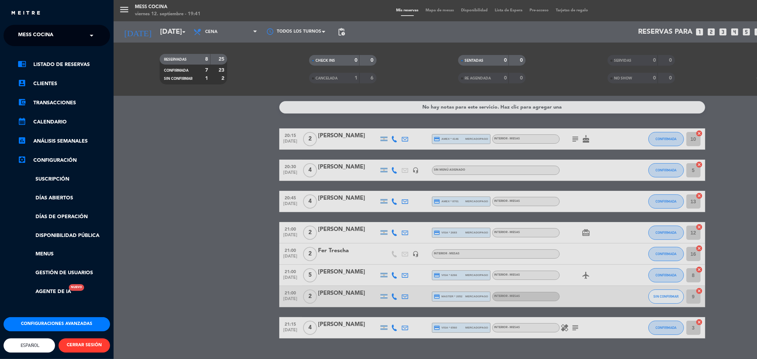 Image resolution: width=757 pixels, height=359 pixels. What do you see at coordinates (64, 236) in the screenshot?
I see `a: Disponibilidad pública` at bounding box center [64, 236].